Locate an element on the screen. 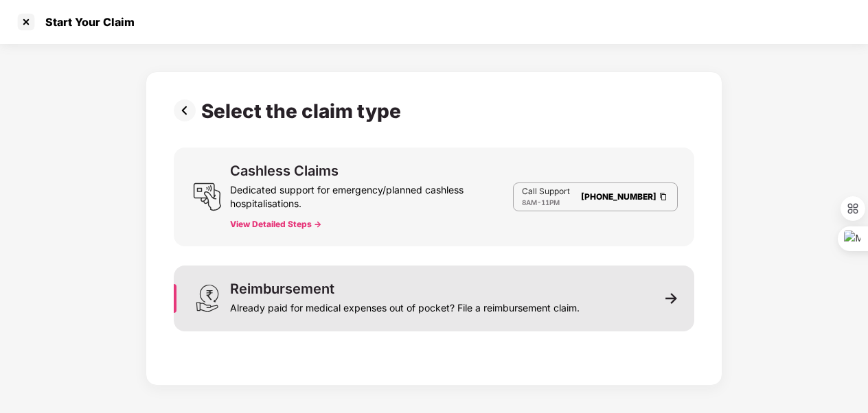  button: View Detailed Steps -> is located at coordinates (276, 225).